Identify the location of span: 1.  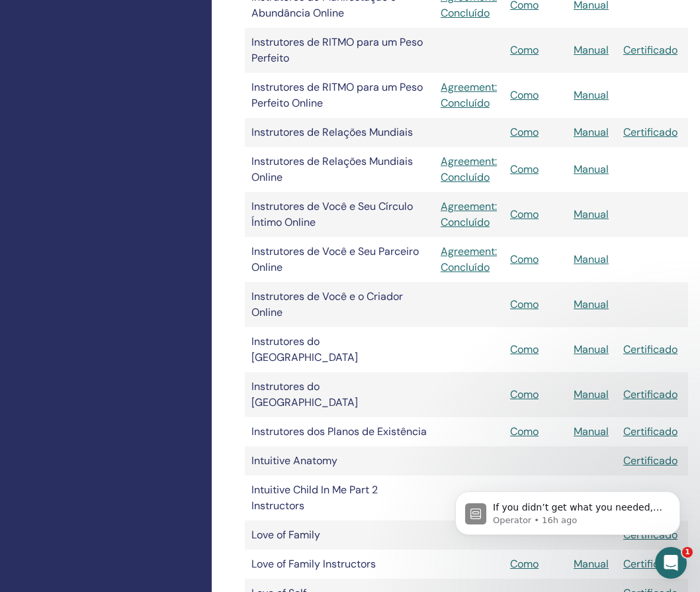
(688, 552).